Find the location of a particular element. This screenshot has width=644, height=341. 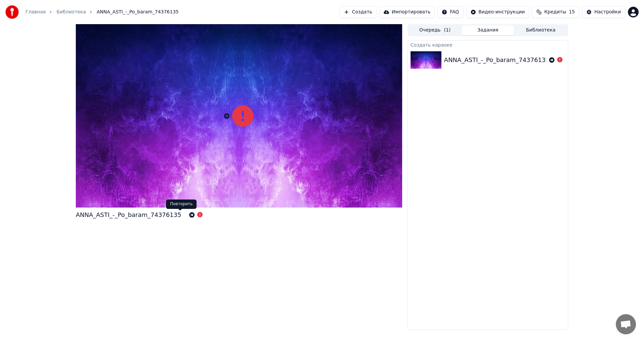

div: Настройки is located at coordinates (608, 12).